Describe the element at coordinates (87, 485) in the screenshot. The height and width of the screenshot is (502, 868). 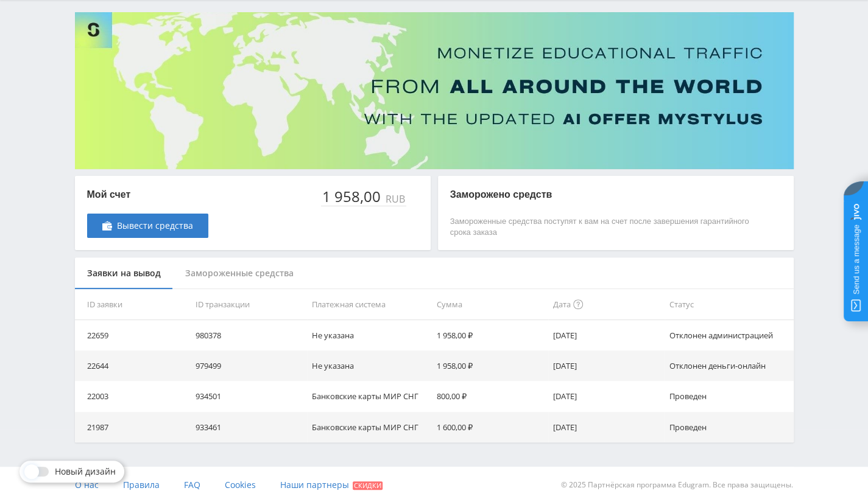
I see `span: О нас` at that location.